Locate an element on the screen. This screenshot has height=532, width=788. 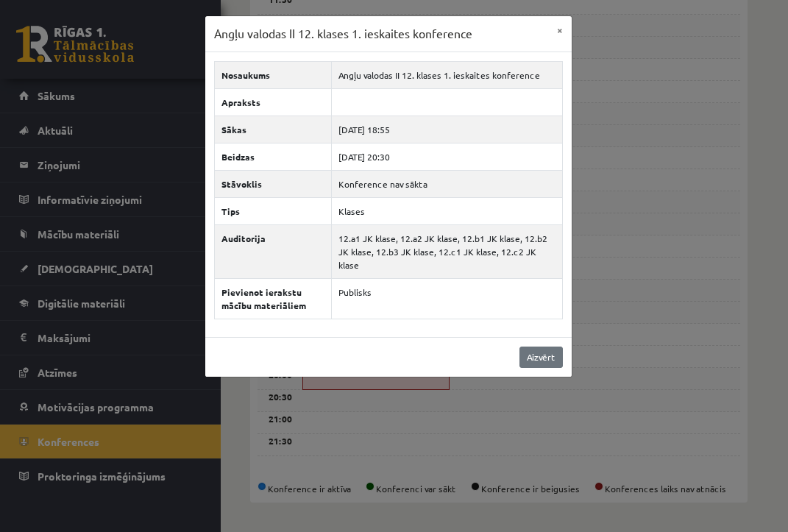
th: Tips is located at coordinates (273, 210).